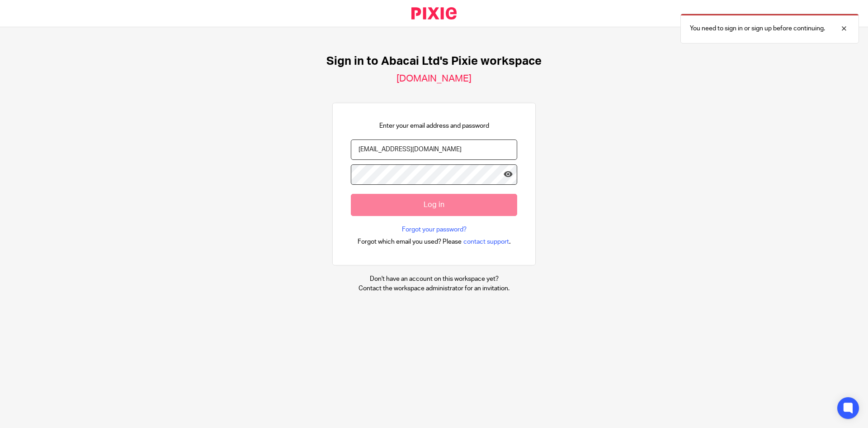 Image resolution: width=868 pixels, height=428 pixels. I want to click on input: Log in, so click(434, 204).